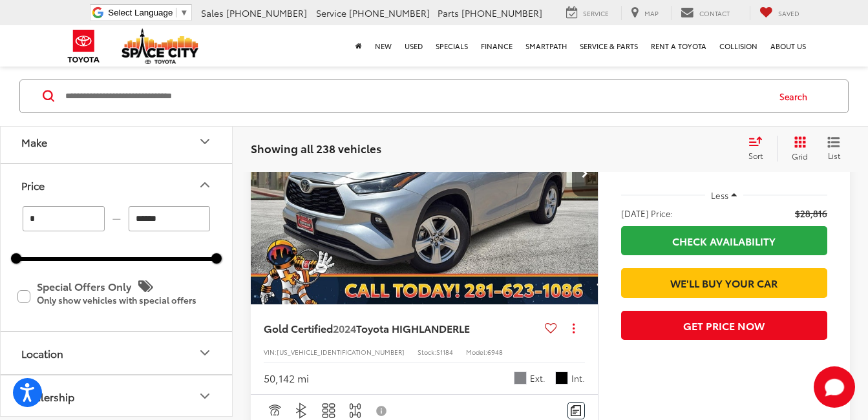 Image resolution: width=868 pixels, height=420 pixels. I want to click on span: Select Language, so click(140, 12).